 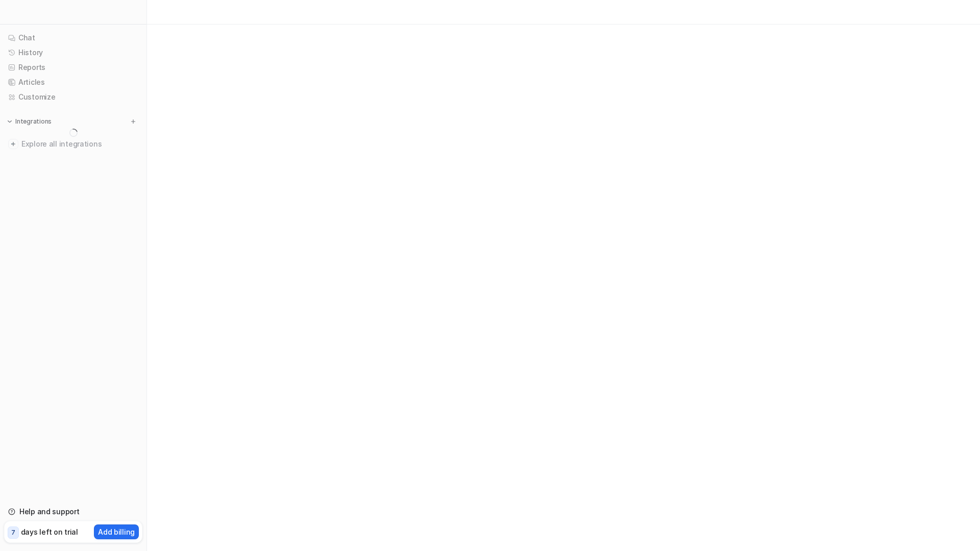 What do you see at coordinates (33, 121) in the screenshot?
I see `p: Integrations` at bounding box center [33, 121].